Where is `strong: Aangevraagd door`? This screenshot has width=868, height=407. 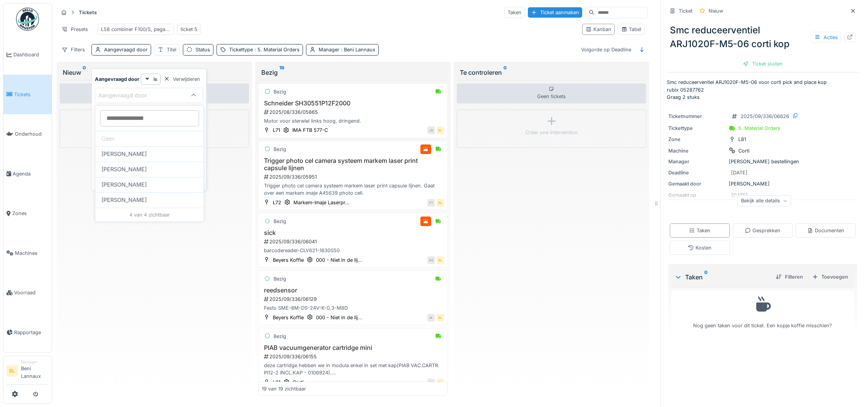 strong: Aangevraagd door is located at coordinates (117, 79).